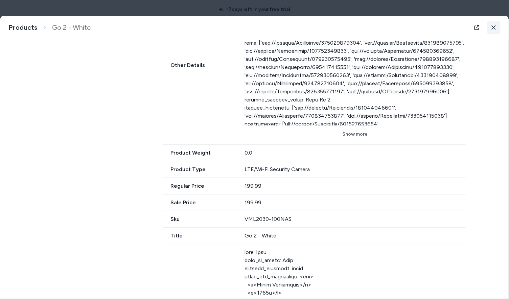  I want to click on span: Sale Price, so click(200, 203).